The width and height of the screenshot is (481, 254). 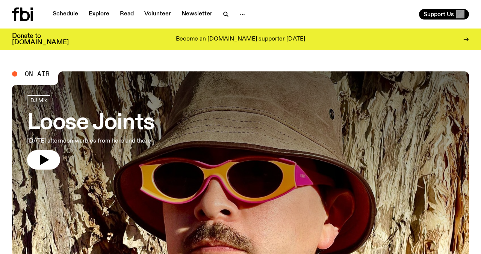 I want to click on h3: Loose Joints, so click(x=91, y=123).